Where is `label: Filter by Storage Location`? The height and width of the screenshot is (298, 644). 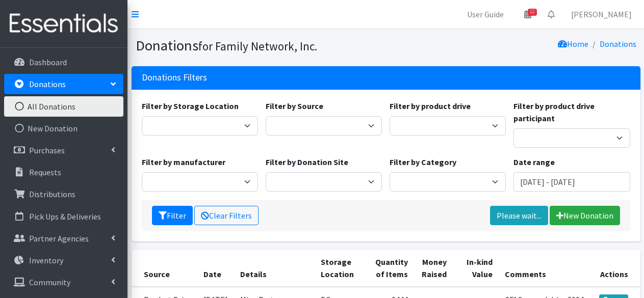
label: Filter by Storage Location is located at coordinates (190, 106).